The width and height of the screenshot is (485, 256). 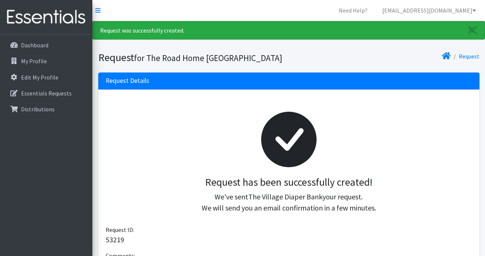 What do you see at coordinates (192, 57) in the screenshot?
I see `h1: Request` at bounding box center [192, 57].